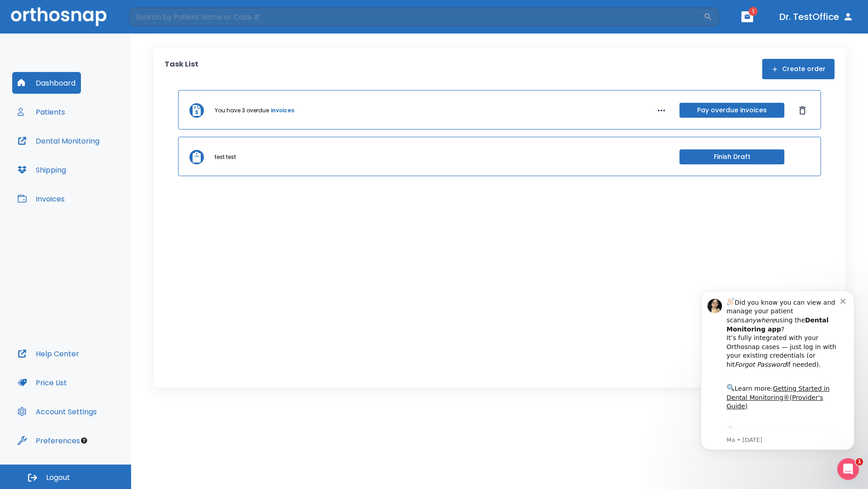 Image resolution: width=868 pixels, height=489 pixels. What do you see at coordinates (73, 41) in the screenshot?
I see `i: anywhere` at bounding box center [73, 41].